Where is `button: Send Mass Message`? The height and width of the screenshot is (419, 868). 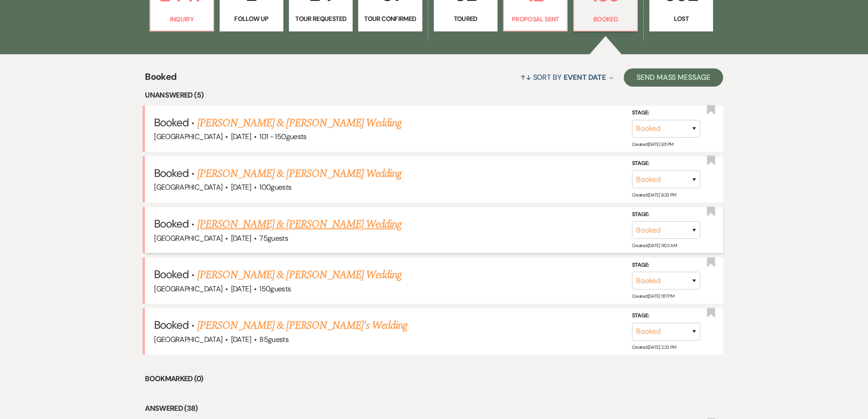
button: Send Mass Message is located at coordinates (674, 77).